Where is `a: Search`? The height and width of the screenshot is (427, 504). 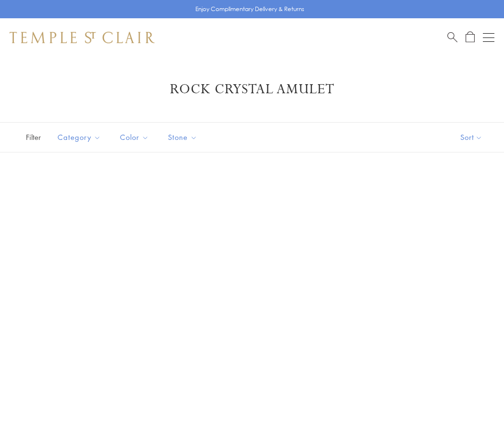
a: Search is located at coordinates (453, 37).